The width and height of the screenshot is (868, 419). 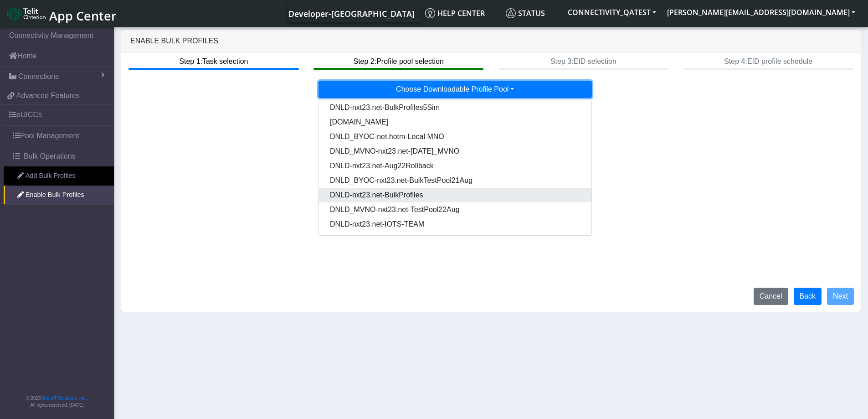 What do you see at coordinates (462, 13) in the screenshot?
I see `a: Help center` at bounding box center [462, 13].